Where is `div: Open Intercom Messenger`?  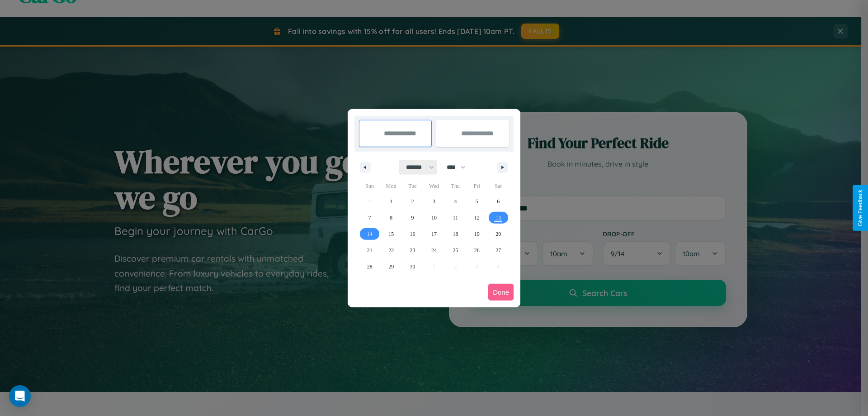 div: Open Intercom Messenger is located at coordinates (20, 396).